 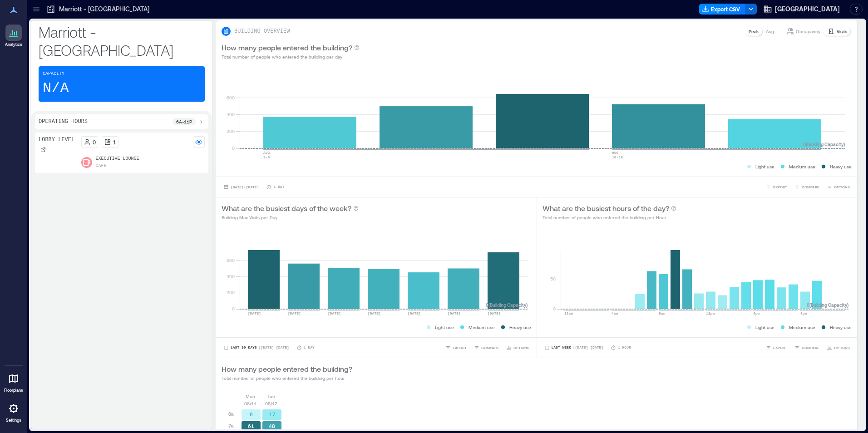 I want to click on button: Export CSV, so click(x=722, y=9).